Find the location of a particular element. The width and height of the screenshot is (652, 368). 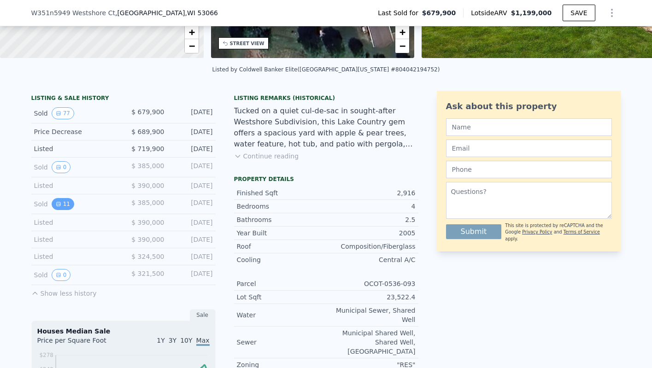

span: $1,199,000 is located at coordinates (531, 13).